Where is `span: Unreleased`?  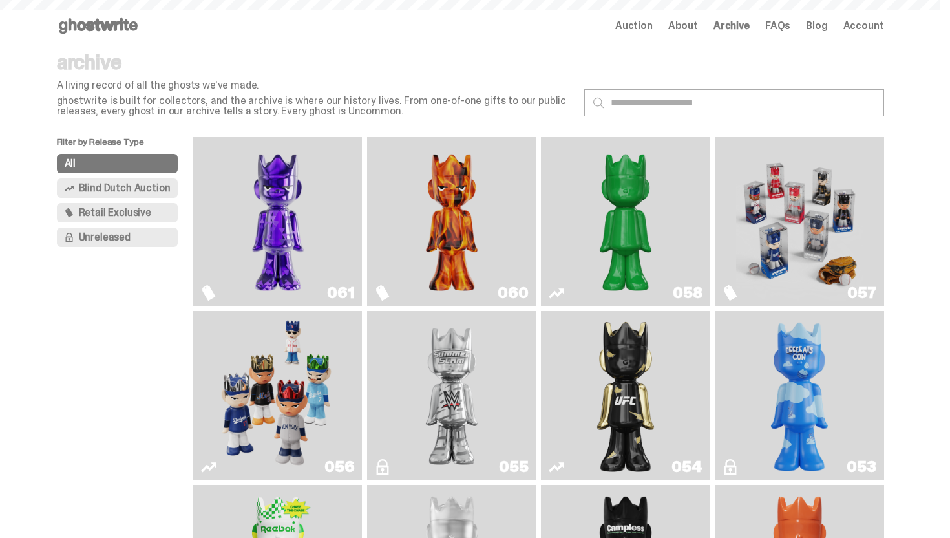 span: Unreleased is located at coordinates (105, 237).